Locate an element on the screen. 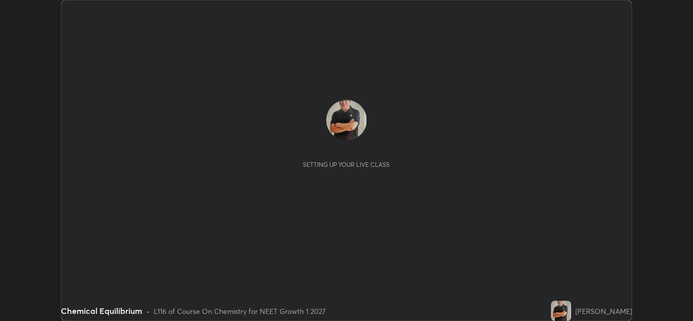 This screenshot has height=321, width=693. div: L116 of Course On Chemistry for NEET Growth 1 2027 is located at coordinates (240, 311).